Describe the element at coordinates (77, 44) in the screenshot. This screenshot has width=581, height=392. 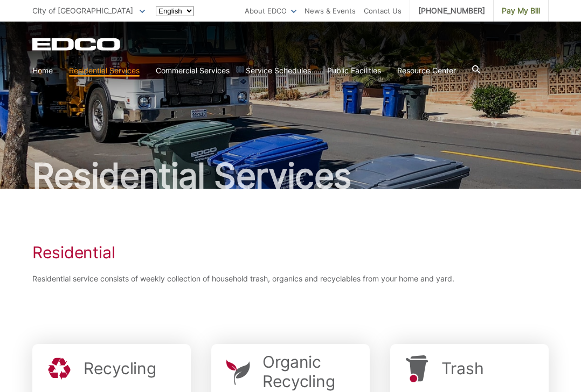
I see `a: EDCD logo. Return to the homepage.` at that location.